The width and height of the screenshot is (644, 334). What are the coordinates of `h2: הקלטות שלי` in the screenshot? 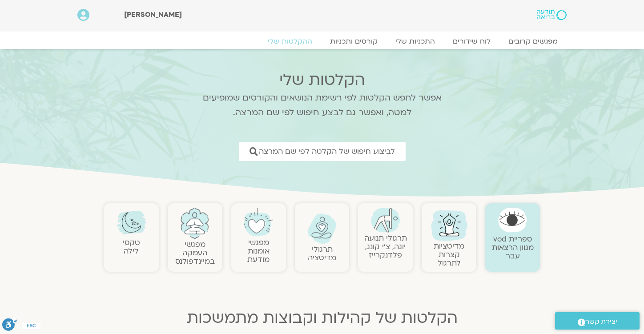 It's located at (322, 80).